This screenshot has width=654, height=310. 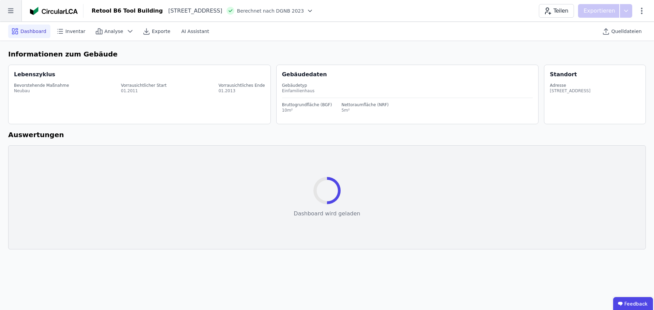 What do you see at coordinates (42, 85) in the screenshot?
I see `div: Bevorstehende Maßnahme` at bounding box center [42, 85].